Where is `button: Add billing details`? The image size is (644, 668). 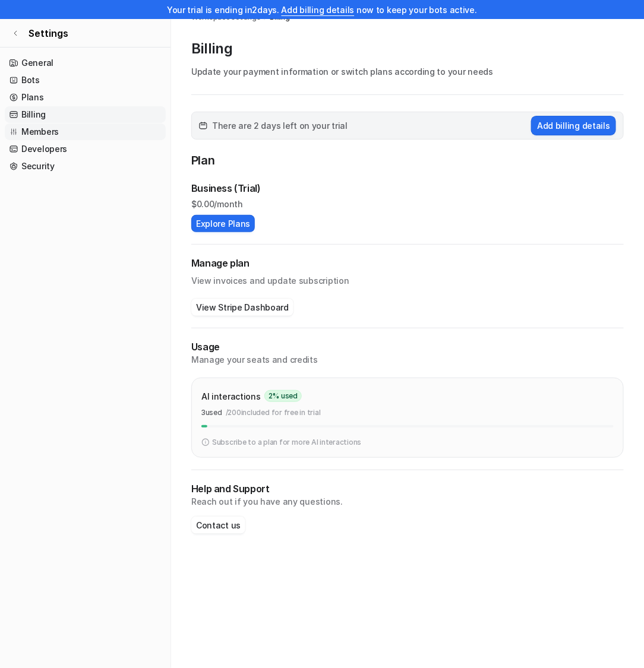
button: Add billing details is located at coordinates (573, 125).